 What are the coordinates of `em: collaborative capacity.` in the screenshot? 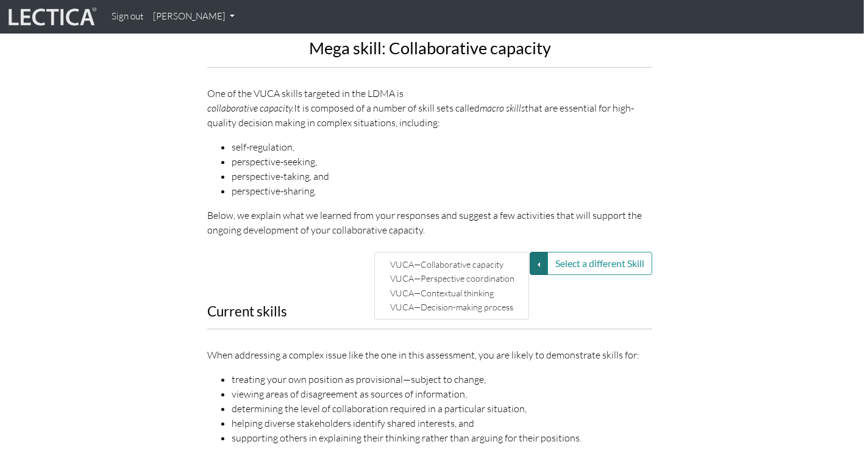 It's located at (250, 108).